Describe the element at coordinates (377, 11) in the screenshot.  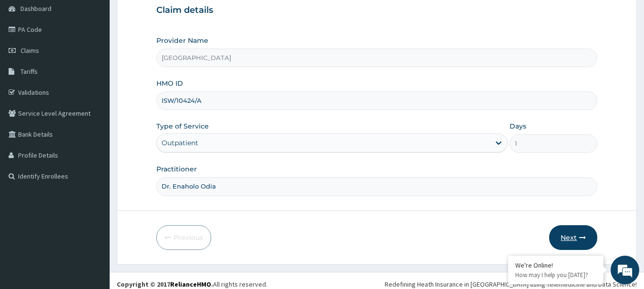
I see `h3: Claim details` at that location.